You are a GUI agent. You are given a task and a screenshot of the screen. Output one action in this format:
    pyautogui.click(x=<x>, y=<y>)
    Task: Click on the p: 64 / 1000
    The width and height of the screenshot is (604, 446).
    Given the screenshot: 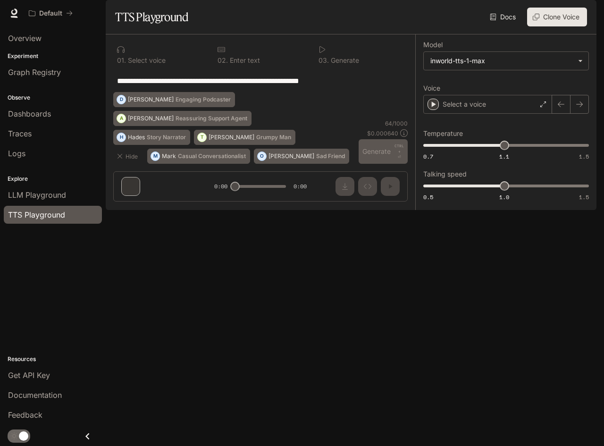 What is the action you would take?
    pyautogui.click(x=396, y=123)
    